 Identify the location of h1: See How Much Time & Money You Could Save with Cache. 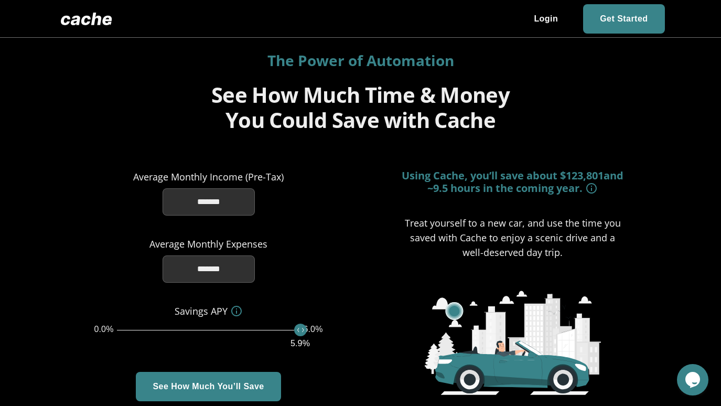
(360, 107).